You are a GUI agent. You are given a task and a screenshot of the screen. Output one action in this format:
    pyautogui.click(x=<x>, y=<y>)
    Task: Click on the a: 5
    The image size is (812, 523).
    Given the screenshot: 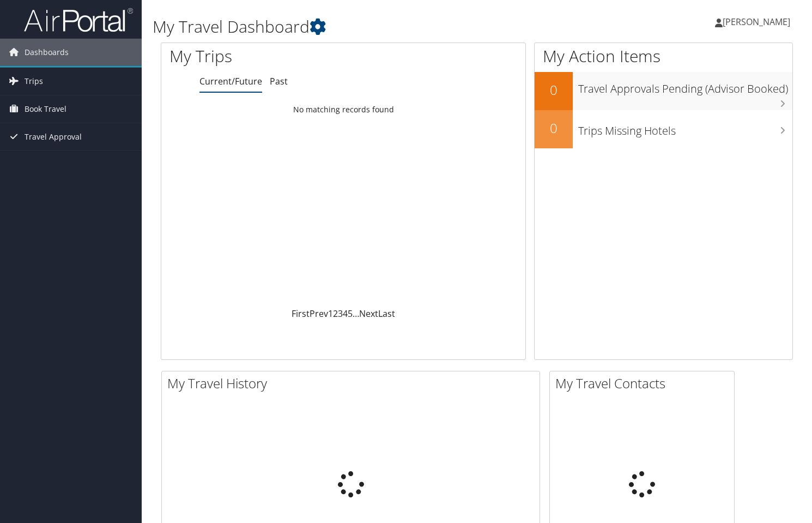 What is the action you would take?
    pyautogui.click(x=350, y=313)
    